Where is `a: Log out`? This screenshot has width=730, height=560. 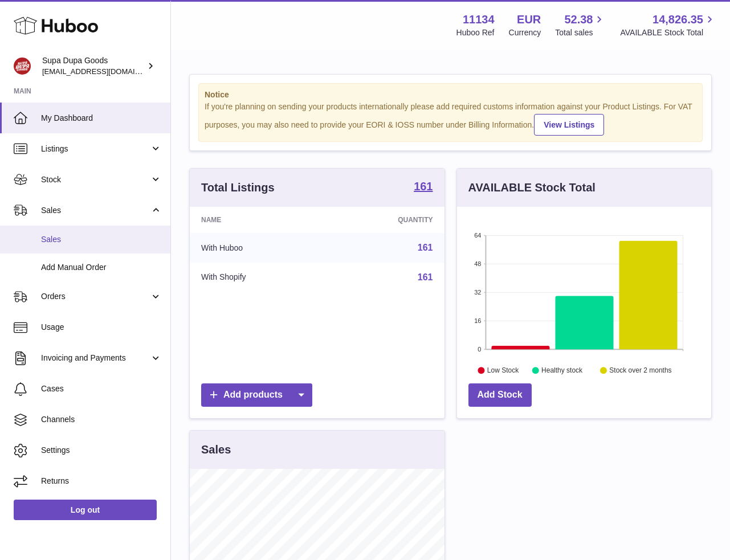 a: Log out is located at coordinates (85, 510).